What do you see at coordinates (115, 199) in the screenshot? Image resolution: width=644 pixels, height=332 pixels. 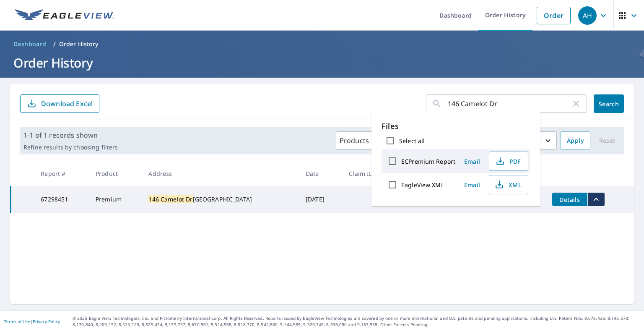 I see `td: Premium` at bounding box center [115, 199].